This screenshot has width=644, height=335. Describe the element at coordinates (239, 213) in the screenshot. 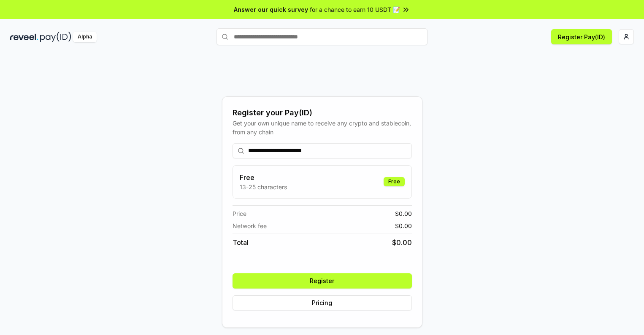

I see `span: Price` at that location.